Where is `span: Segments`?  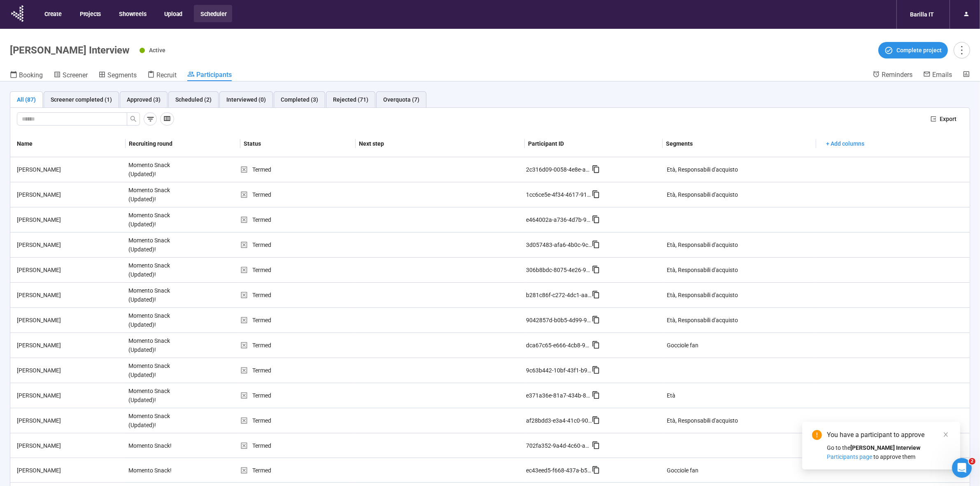
span: Segments is located at coordinates (122, 75).